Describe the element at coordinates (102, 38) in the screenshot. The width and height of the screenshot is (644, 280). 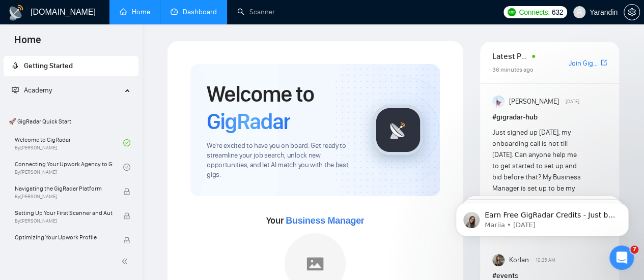
I see `div: message notification from Mariia, 4w ago. Earn Free GigRadar Credits - Just by Sharing Your Story...` at that location.